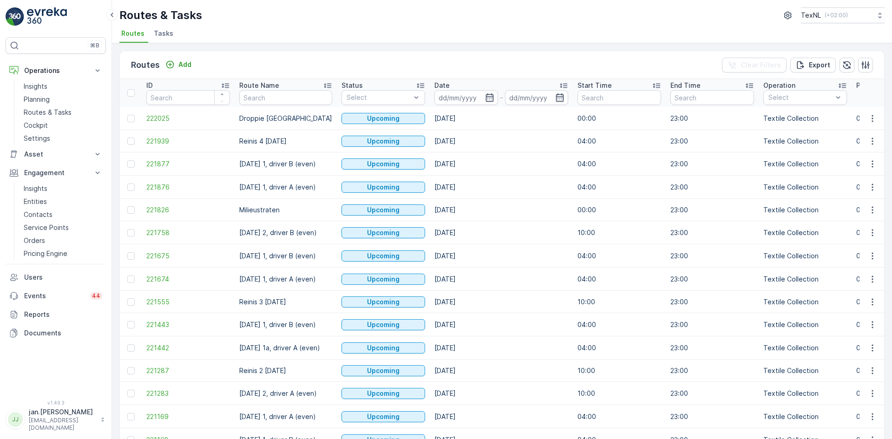  What do you see at coordinates (188, 141) in the screenshot?
I see `a: 221939` at bounding box center [188, 141].